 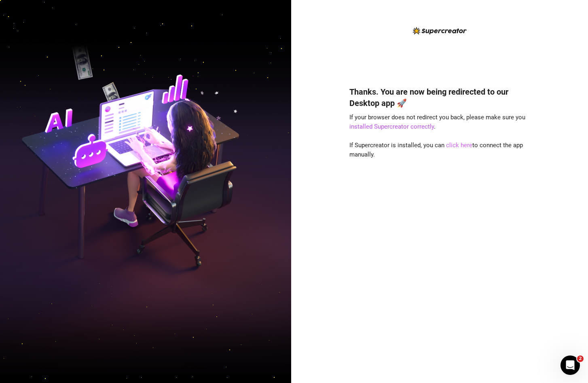 What do you see at coordinates (436, 150) in the screenshot?
I see `span: If Supercreator is installed, you can to connect the app manually.` at bounding box center [436, 150].